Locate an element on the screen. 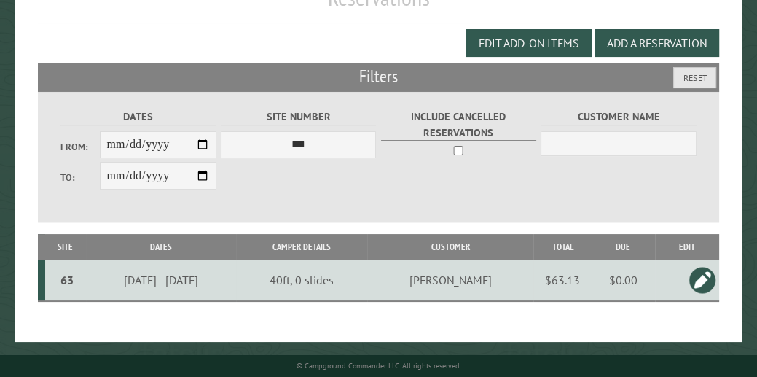 The width and height of the screenshot is (757, 377). label: Include Cancelled Reservations is located at coordinates (459, 125).